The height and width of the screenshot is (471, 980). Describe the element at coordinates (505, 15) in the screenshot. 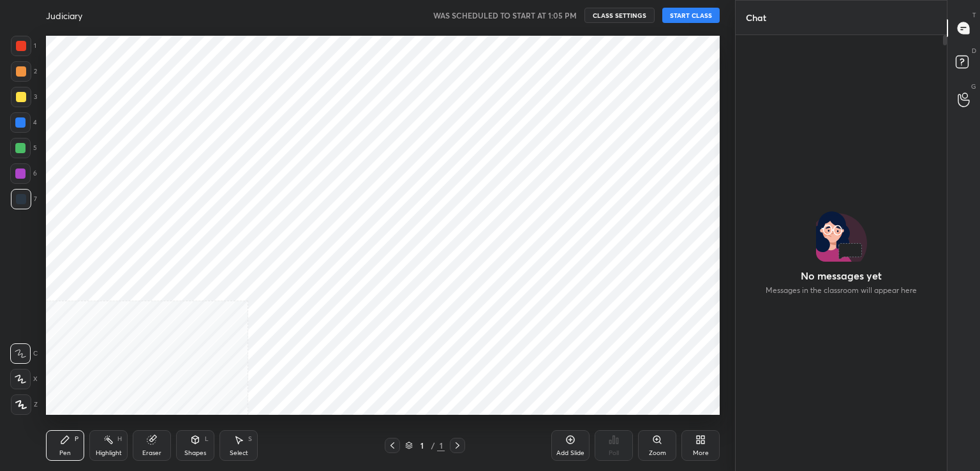

I see `h5: WAS SCHEDULED TO START AT 1:05 PM` at that location.